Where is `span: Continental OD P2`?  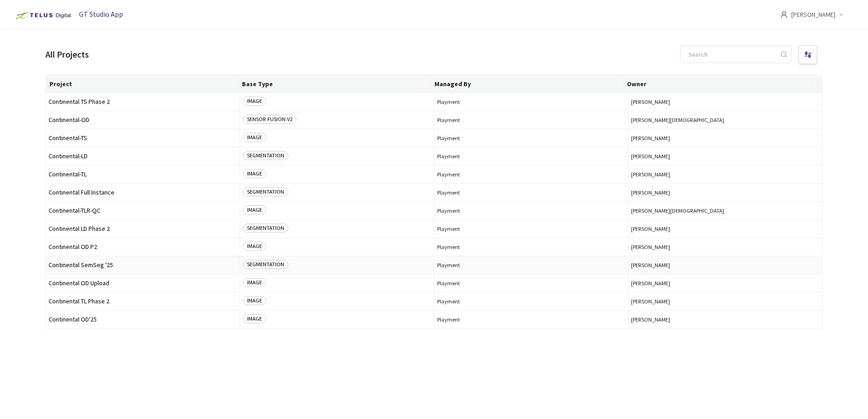
span: Continental OD P2 is located at coordinates (142, 247).